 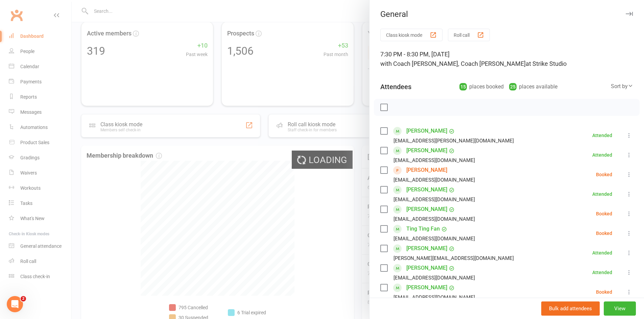 I want to click on button: Bulk add attendees, so click(x=570, y=308).